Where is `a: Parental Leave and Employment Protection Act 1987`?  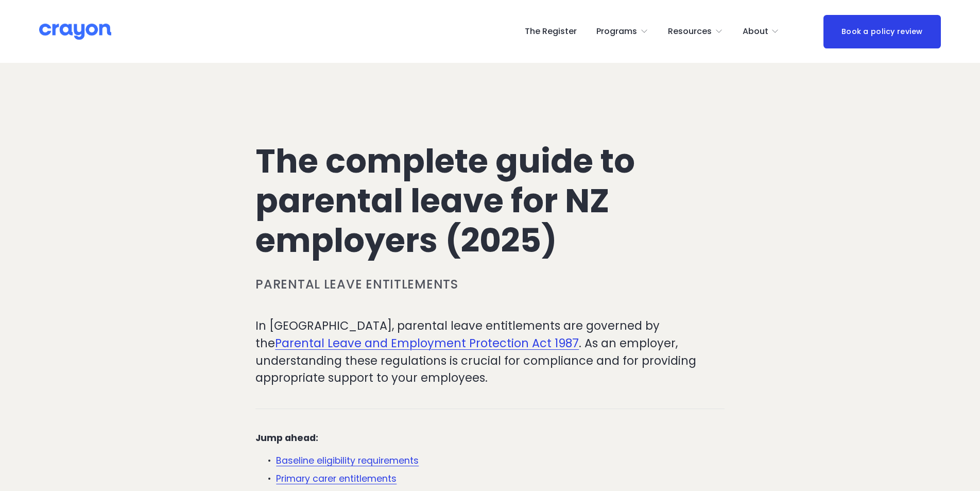
a: Parental Leave and Employment Protection Act 1987 is located at coordinates (427, 343).